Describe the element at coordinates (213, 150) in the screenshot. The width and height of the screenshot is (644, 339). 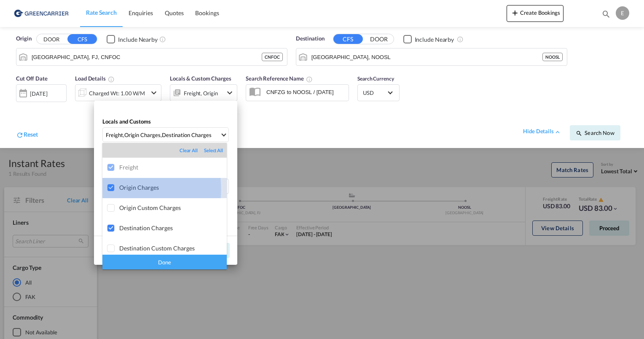
I see `div: Select All` at that location.